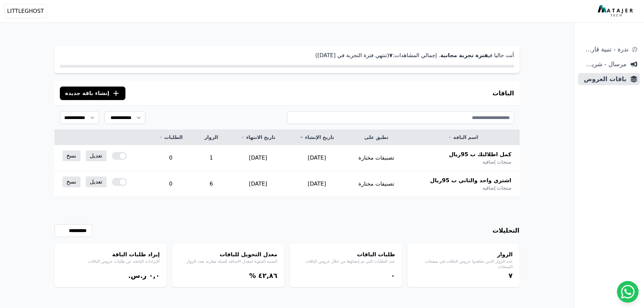 The image size is (644, 308). What do you see at coordinates (137, 276) in the screenshot?
I see `span: ر.س.` at bounding box center [137, 276].